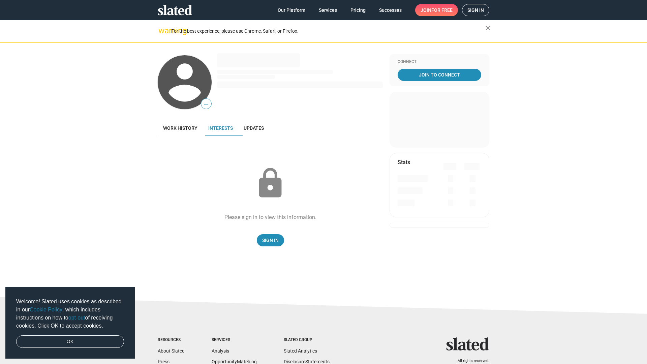 Image resolution: width=647 pixels, height=364 pixels. What do you see at coordinates (476, 10) in the screenshot?
I see `span: Sign in` at bounding box center [476, 10].